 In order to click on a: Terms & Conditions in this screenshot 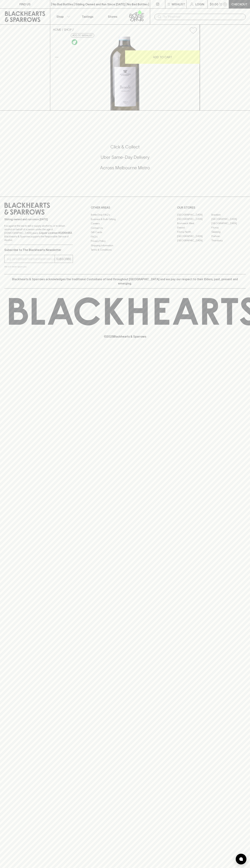, I will do `click(125, 250)`.